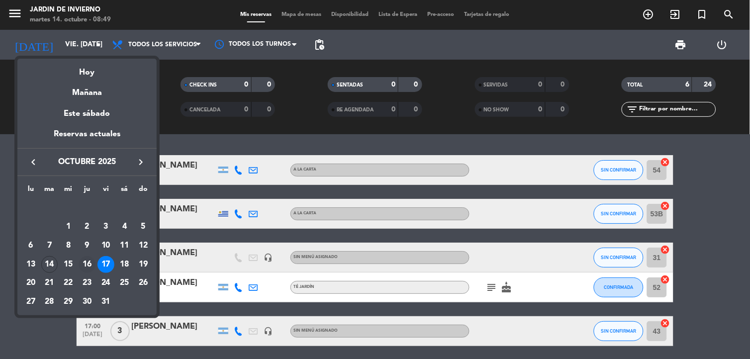 The height and width of the screenshot is (359, 750). I want to click on div: 4, so click(124, 227).